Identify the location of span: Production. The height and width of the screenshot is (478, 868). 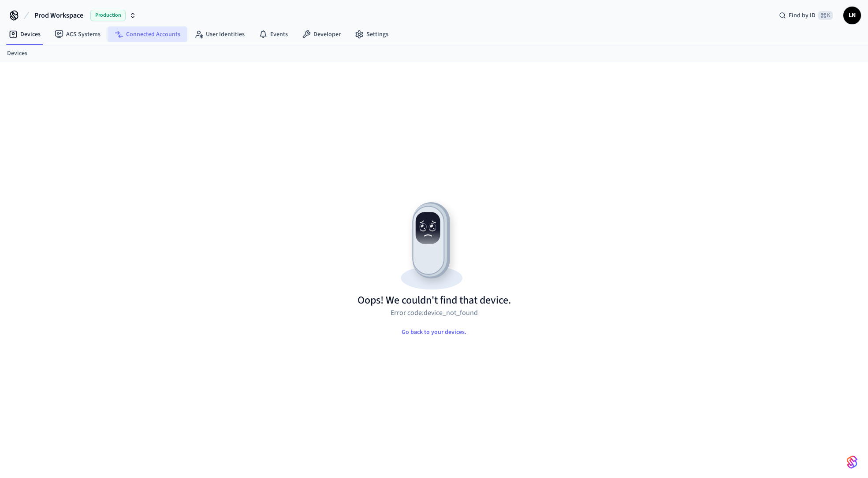
(108, 15).